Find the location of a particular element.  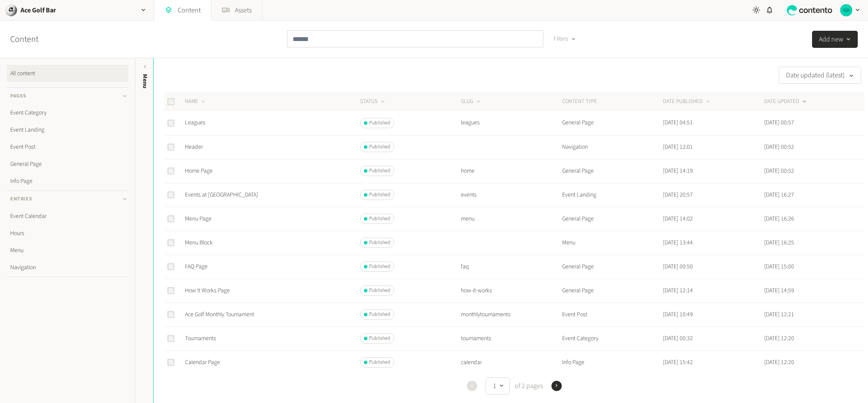

a: How It Works Page is located at coordinates (207, 290).